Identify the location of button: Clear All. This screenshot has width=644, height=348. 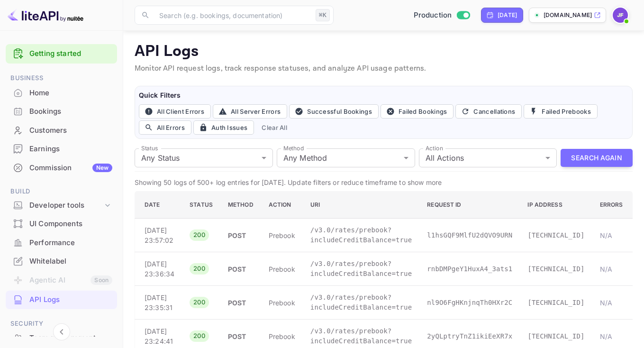
(274, 127).